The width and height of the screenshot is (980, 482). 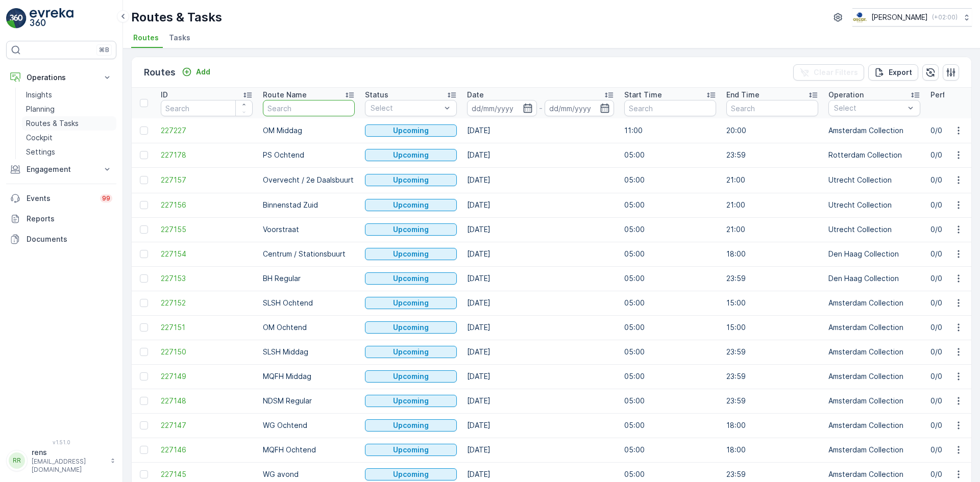 What do you see at coordinates (61, 442) in the screenshot?
I see `span: v 1.51.0` at bounding box center [61, 442].